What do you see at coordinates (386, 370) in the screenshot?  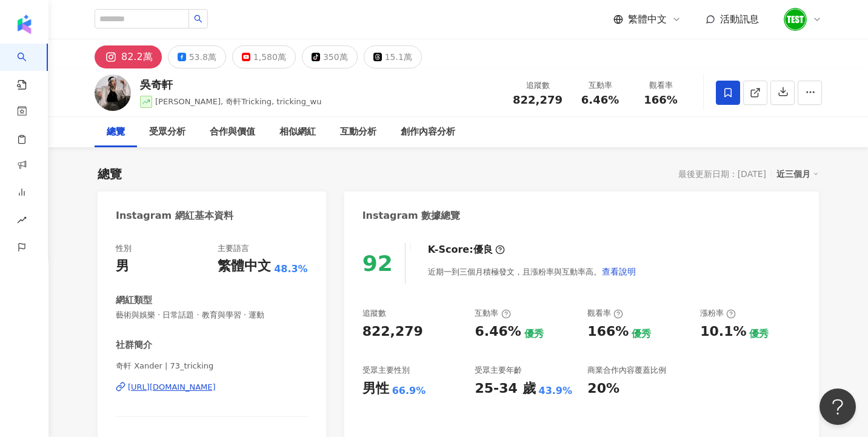 I see `div: 受眾主要性別` at bounding box center [386, 370].